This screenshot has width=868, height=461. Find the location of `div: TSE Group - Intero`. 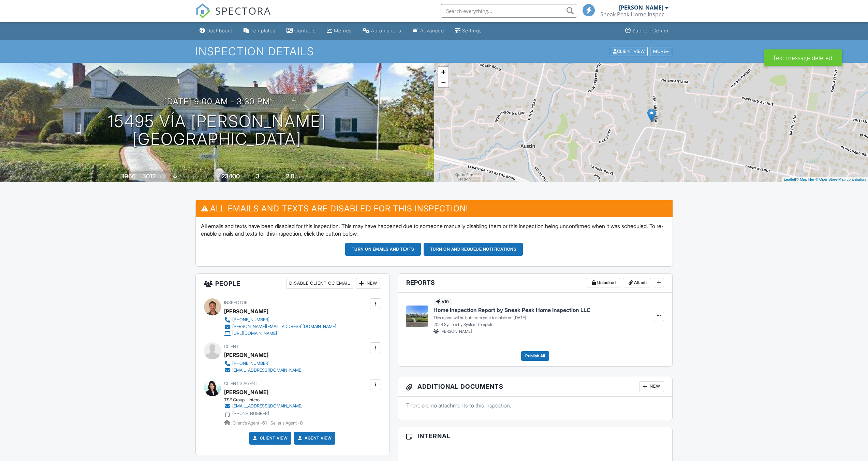

div: TSE Group - Intero is located at coordinates (266, 400).